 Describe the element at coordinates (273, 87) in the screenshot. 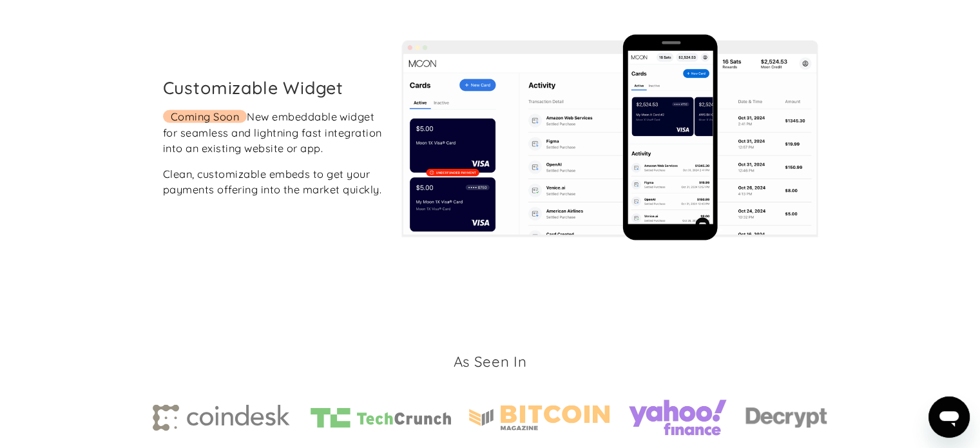

I see `h2: Customizable Widget` at that location.